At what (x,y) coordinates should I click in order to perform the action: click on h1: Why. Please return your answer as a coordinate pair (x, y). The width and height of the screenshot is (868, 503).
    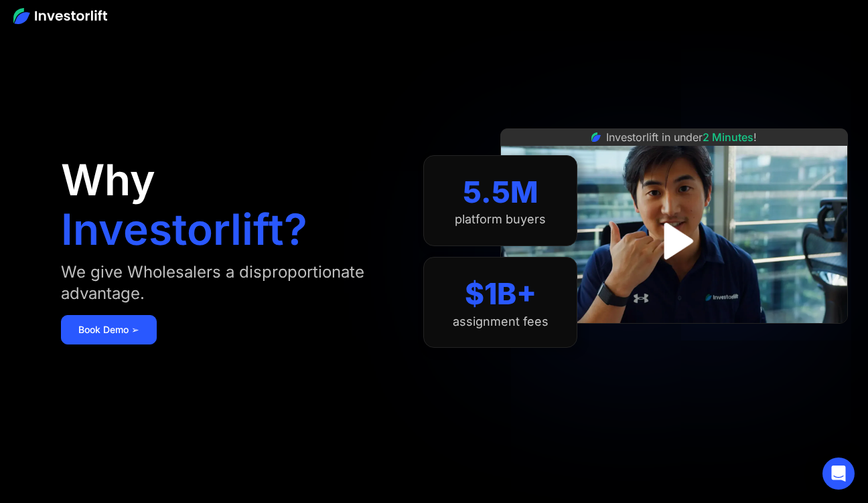
    Looking at the image, I should click on (108, 180).